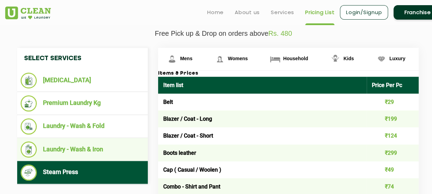 The height and width of the screenshot is (194, 432). What do you see at coordinates (262, 152) in the screenshot?
I see `td: Boots leather` at bounding box center [262, 152].